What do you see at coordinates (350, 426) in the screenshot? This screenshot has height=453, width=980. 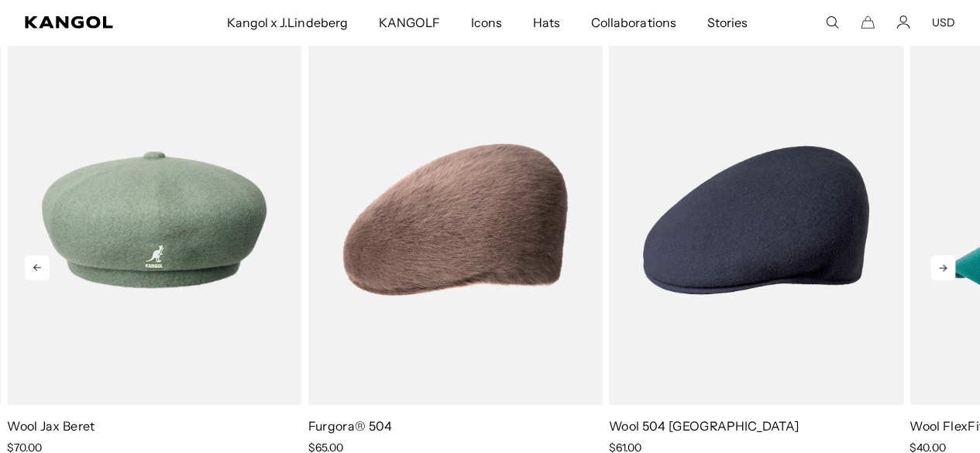 I see `a: Furgora® 504` at bounding box center [350, 426].